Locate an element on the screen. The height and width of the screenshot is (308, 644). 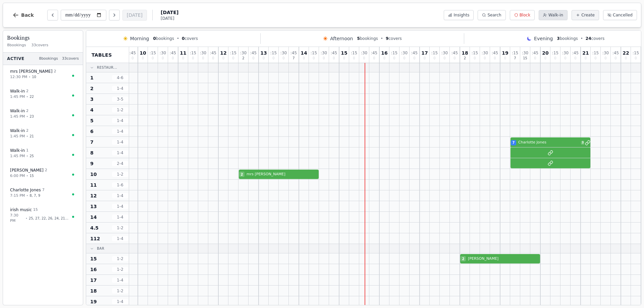
span: 4.5 is located at coordinates (94, 228).